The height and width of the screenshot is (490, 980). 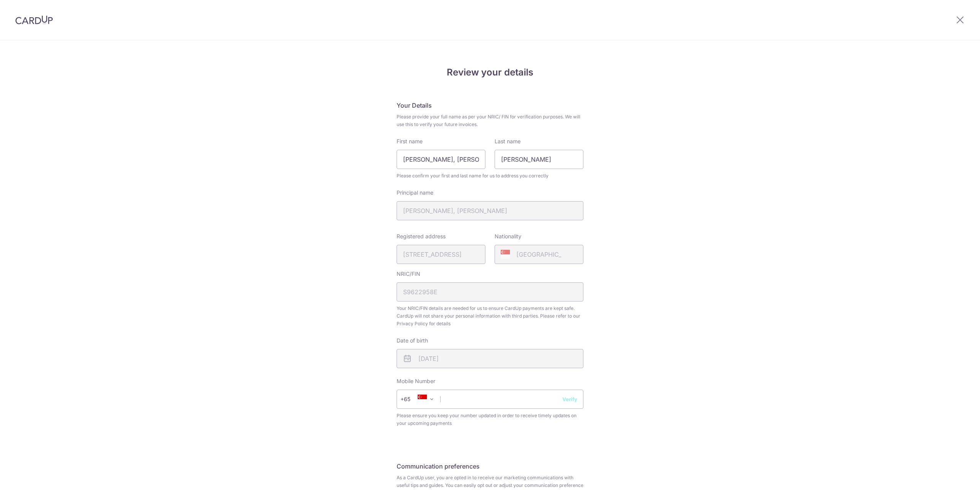 I want to click on span: Please confirm your first and last name for us to address you correctly, so click(x=490, y=176).